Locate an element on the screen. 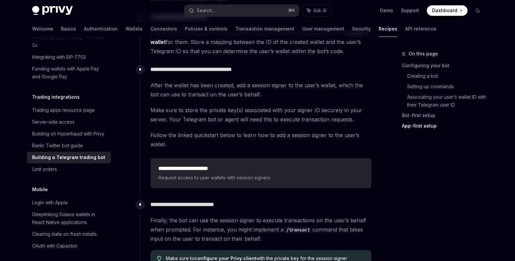 This screenshot has width=515, height=261. a: Welcome is located at coordinates (43, 29).